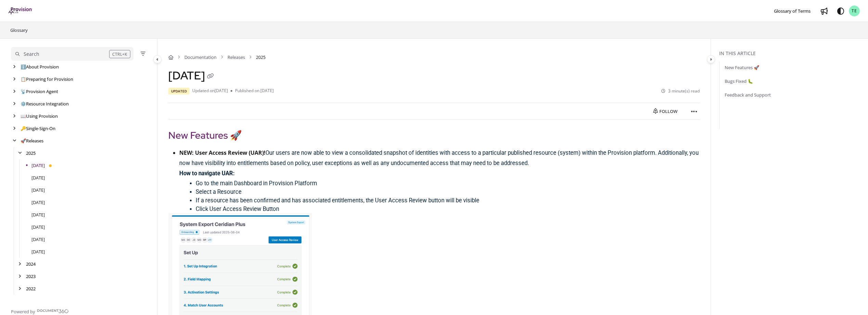 This screenshot has height=315, width=868. What do you see at coordinates (38, 227) in the screenshot?
I see `a: March 2025` at bounding box center [38, 227].